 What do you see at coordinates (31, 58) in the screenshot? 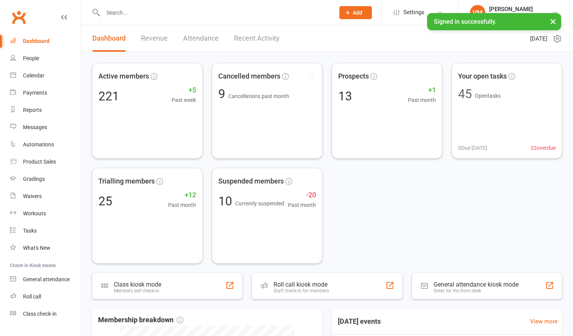
I see `div: People` at bounding box center [31, 58].